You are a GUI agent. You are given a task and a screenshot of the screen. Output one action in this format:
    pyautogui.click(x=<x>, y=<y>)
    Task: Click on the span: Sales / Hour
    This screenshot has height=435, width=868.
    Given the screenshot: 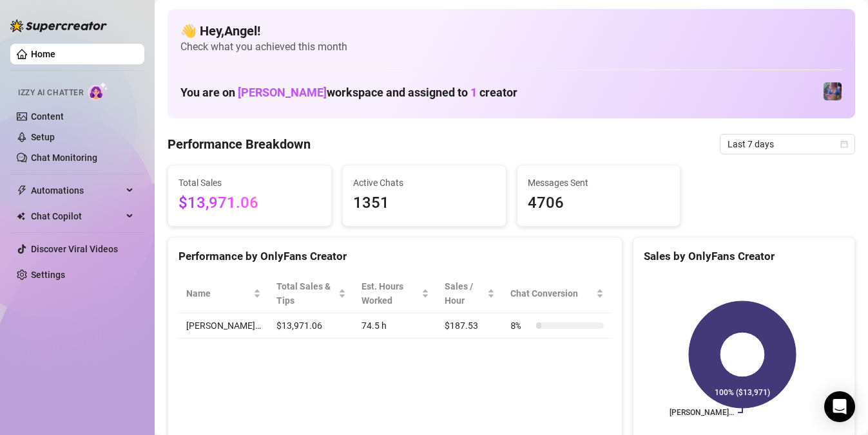 What is the action you would take?
    pyautogui.click(x=465, y=293)
    